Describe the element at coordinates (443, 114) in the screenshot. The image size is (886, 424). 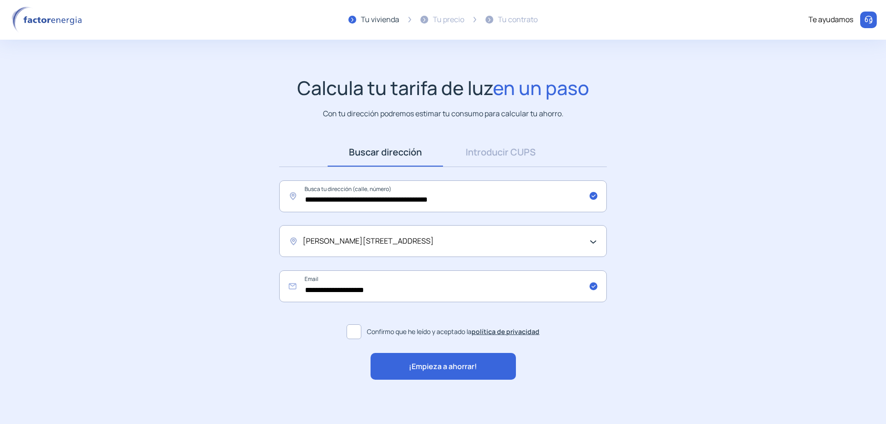
I see `p: Con tu dirección podremos estimar tu consumo para calcular tu ahorro.` at that location.